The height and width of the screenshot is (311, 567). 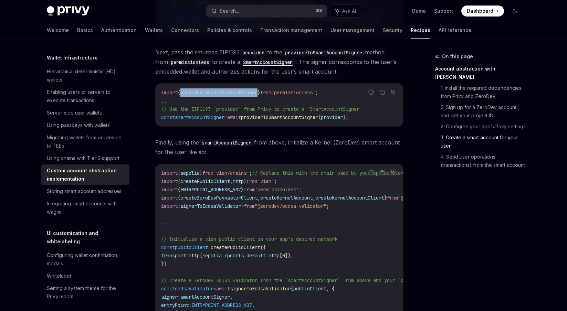 I want to click on a: Demo, so click(x=419, y=11).